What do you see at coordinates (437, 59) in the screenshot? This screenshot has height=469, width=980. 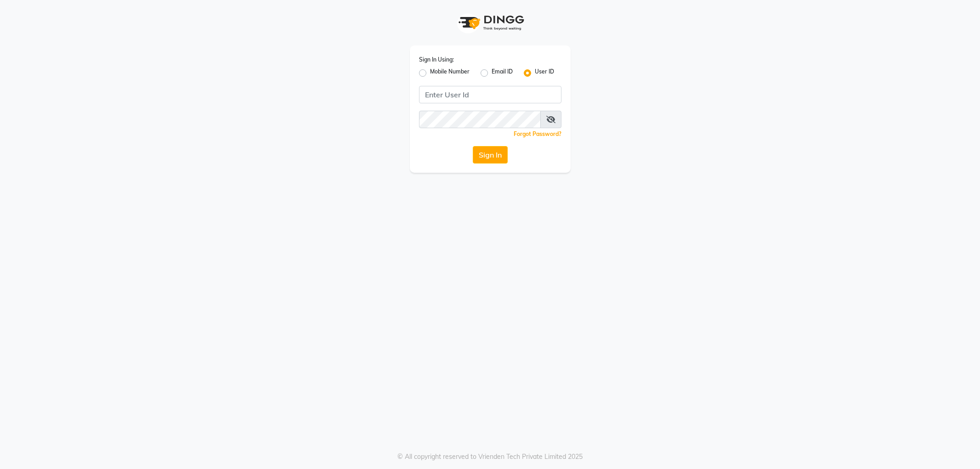 I see `label: Sign In Using:` at bounding box center [437, 59].